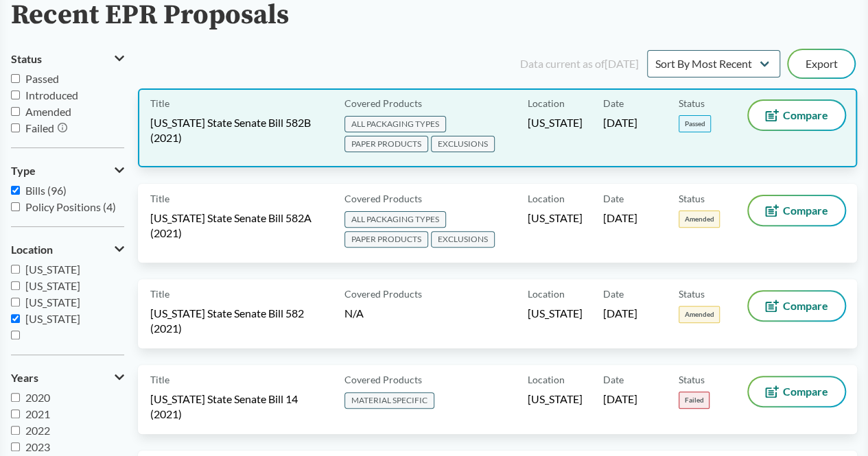  I want to click on input: Bills (96), so click(15, 190).